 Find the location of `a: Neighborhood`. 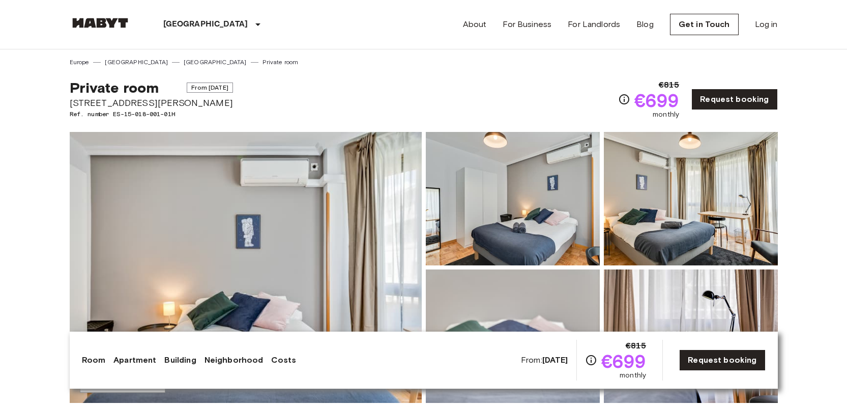

a: Neighborhood is located at coordinates (234, 360).